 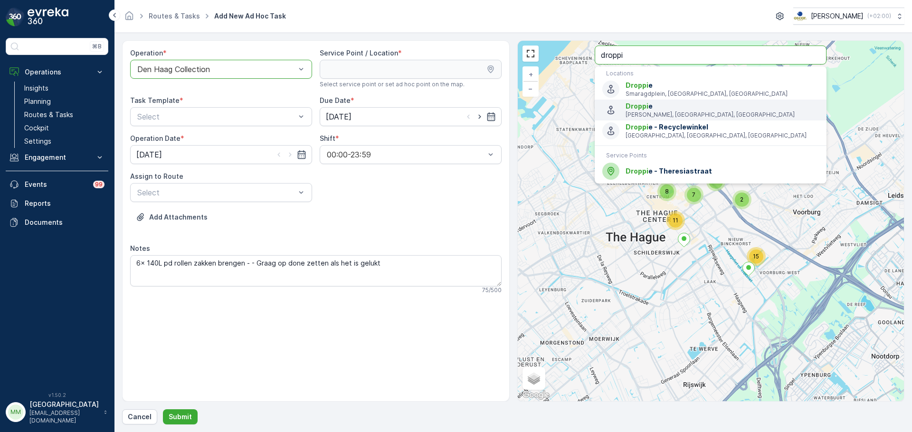 What do you see at coordinates (710, 156) in the screenshot?
I see `p: Service Points` at bounding box center [710, 156].